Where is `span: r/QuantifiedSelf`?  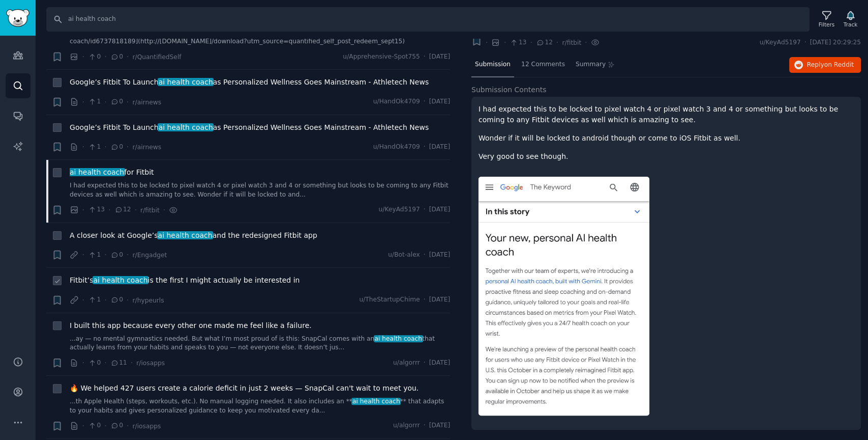
span: r/QuantifiedSelf is located at coordinates (157, 57).